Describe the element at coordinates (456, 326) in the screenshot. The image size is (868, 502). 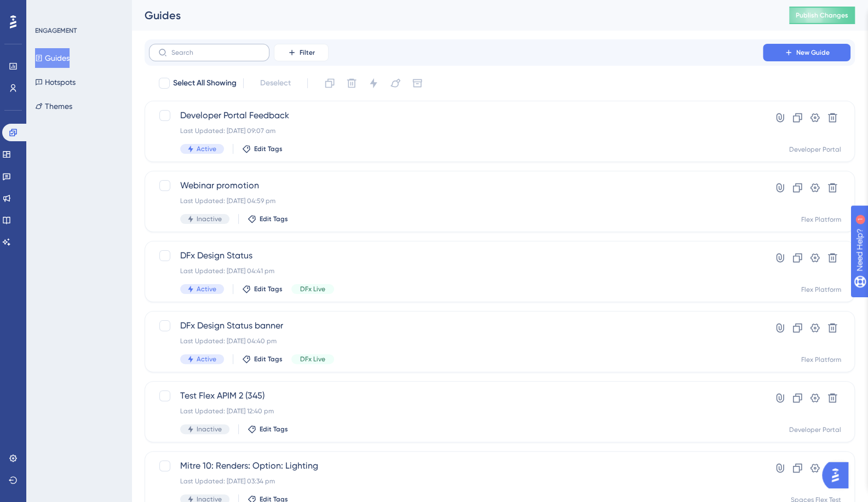
I see `span: DFx Design Status banner` at that location.